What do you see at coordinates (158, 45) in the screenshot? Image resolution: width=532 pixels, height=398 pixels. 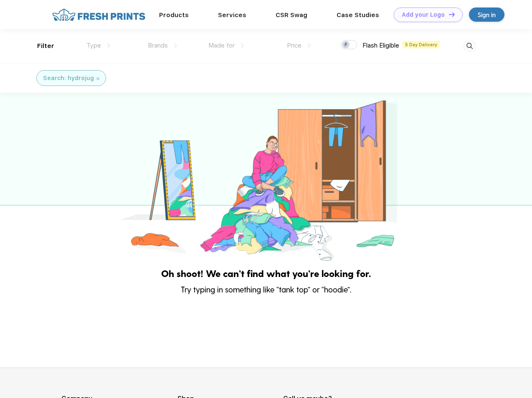 I see `span: Brands` at bounding box center [158, 45].